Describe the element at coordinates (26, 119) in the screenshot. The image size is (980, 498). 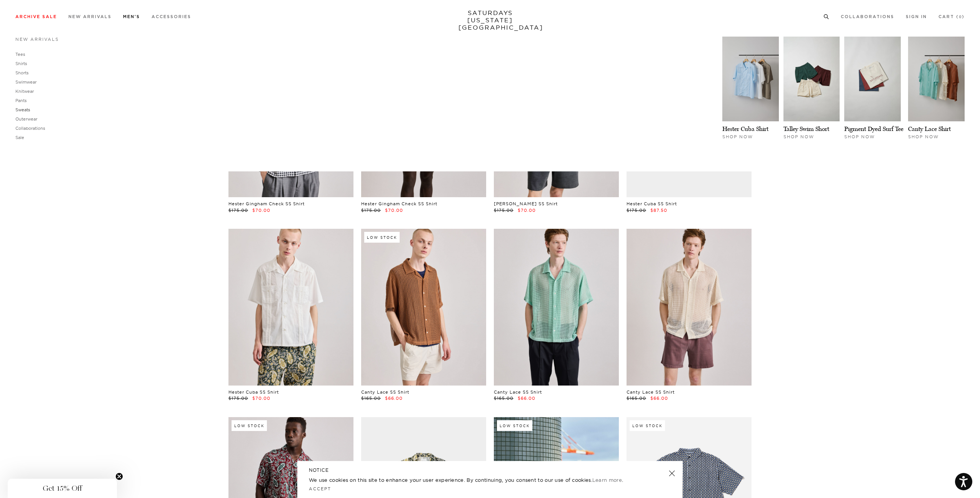
I see `a: Outerwear` at that location.